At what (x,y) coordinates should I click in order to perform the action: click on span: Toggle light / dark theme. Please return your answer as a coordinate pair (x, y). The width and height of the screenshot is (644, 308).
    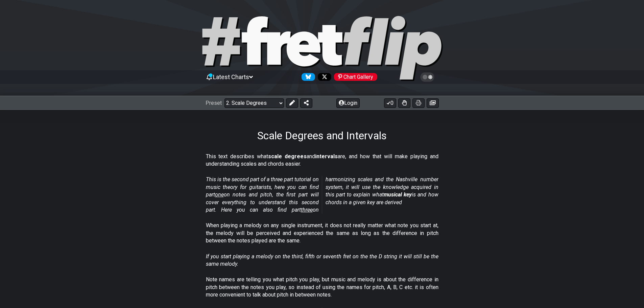
    Looking at the image, I should click on (427, 77).